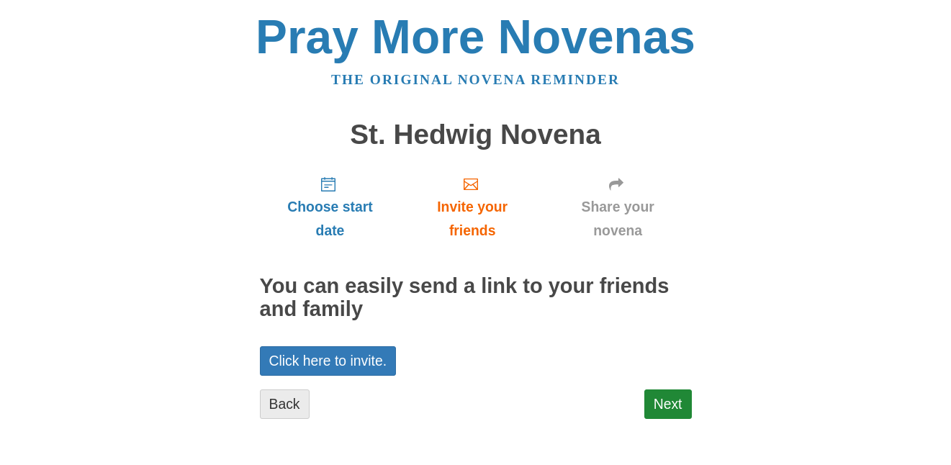 This screenshot has width=951, height=465. I want to click on a: Pray More Novenas, so click(475, 37).